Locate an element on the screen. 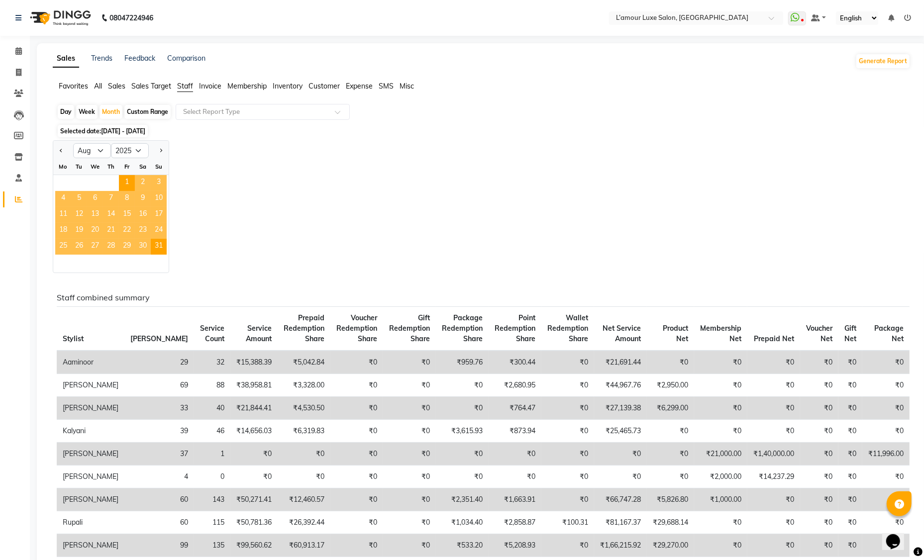 The width and height of the screenshot is (924, 560). td: 46 is located at coordinates (212, 431).